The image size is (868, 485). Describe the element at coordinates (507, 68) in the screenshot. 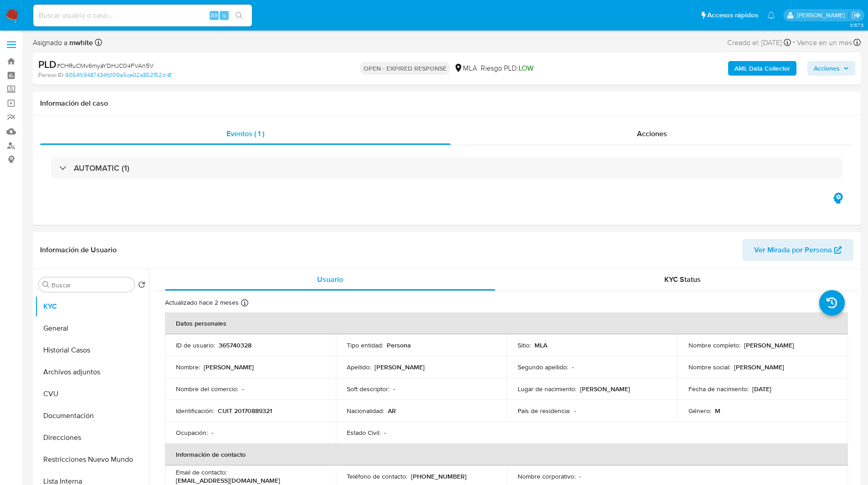

I see `span: Riesgo PLD:` at that location.